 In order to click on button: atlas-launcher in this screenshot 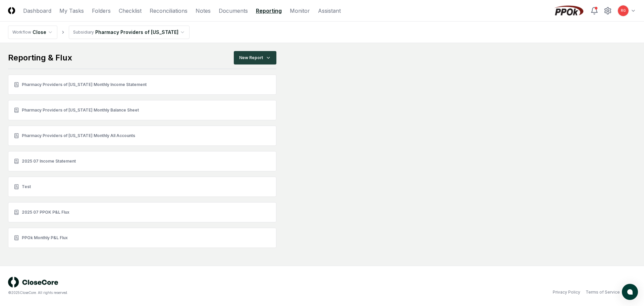, I will do `click(630, 292)`.